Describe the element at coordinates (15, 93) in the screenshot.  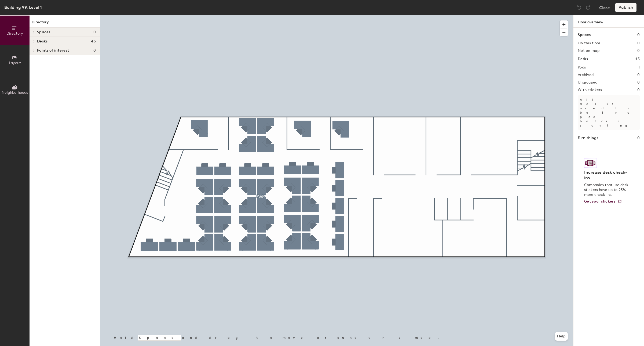
I see `span: Neighborhoods` at that location.